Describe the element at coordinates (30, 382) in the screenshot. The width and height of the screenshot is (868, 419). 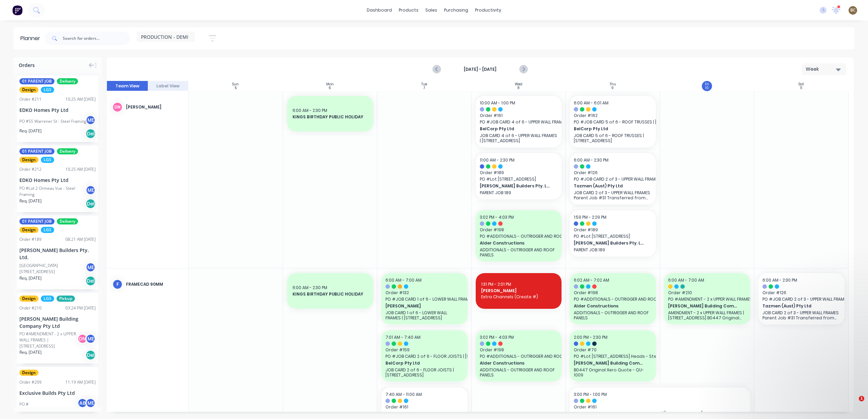
I see `div: Order # 209` at that location.